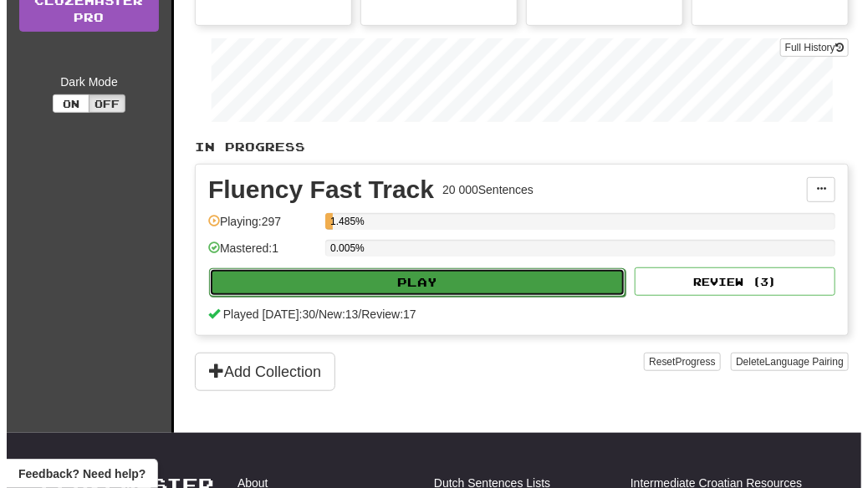 The height and width of the screenshot is (488, 868). I want to click on span: Open feedback widget, so click(75, 474).